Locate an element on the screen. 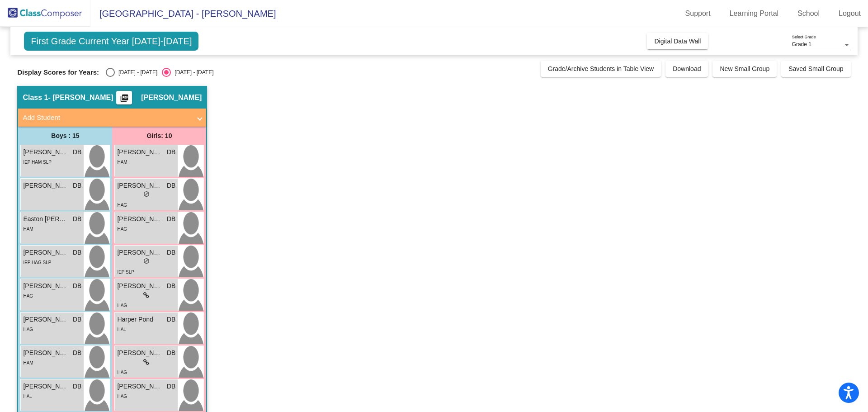  button: Digital Data Wall is located at coordinates (677, 41).